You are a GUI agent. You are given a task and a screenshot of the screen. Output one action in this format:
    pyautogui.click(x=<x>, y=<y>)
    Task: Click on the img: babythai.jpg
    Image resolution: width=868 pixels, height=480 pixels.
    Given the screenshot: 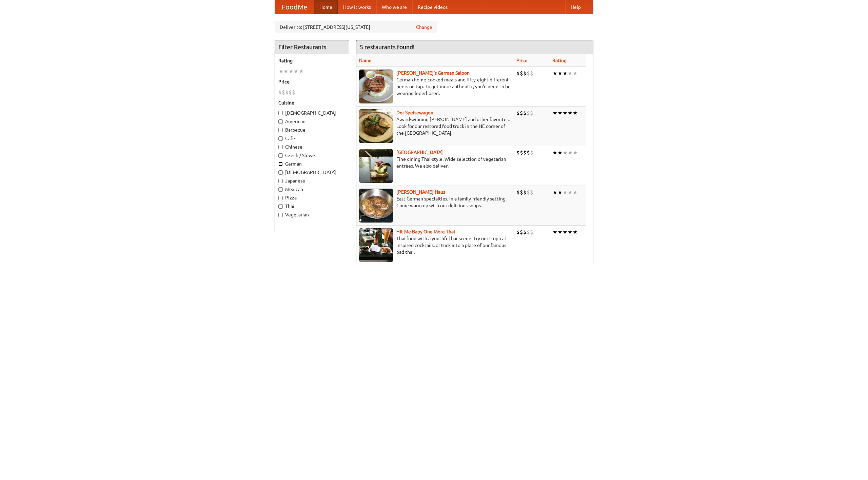 What is the action you would take?
    pyautogui.click(x=376, y=246)
    